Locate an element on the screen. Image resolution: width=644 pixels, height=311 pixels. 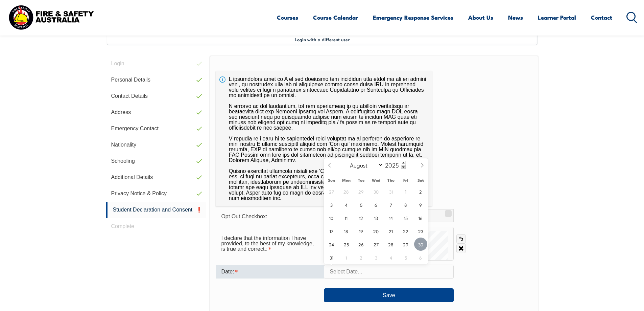
span: September 3, 2025 is located at coordinates (376, 257).